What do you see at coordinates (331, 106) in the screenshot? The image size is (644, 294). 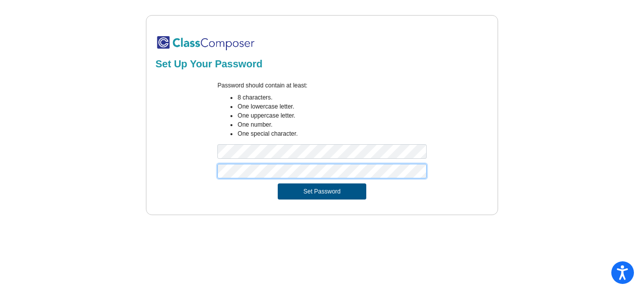 I see `li: One lowercase letter.` at bounding box center [331, 106].